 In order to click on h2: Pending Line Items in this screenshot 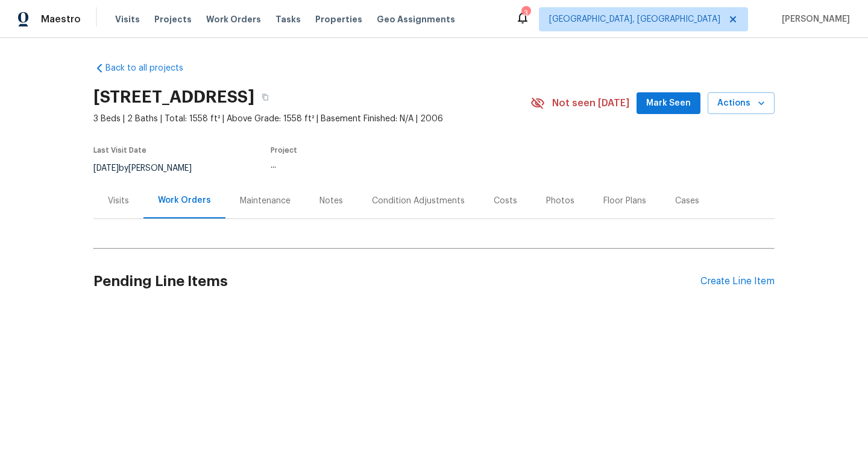, I will do `click(397, 281)`.